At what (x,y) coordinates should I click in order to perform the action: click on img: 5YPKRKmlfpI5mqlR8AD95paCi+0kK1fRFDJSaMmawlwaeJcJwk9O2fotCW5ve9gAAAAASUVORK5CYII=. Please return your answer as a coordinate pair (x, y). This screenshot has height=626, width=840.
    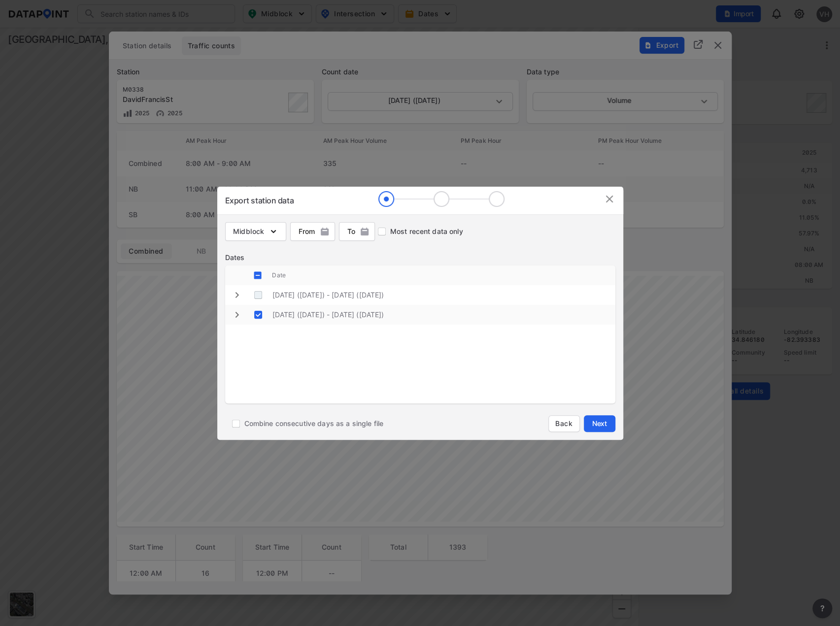
    Looking at the image, I should click on (273, 231).